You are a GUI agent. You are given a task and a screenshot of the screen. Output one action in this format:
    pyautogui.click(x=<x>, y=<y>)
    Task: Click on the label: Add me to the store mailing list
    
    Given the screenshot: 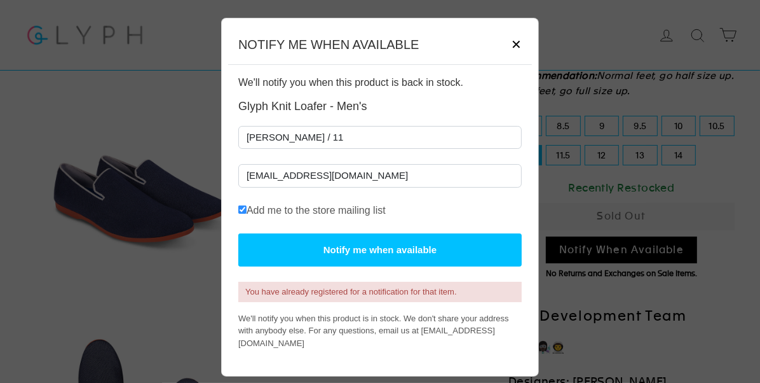 What is the action you would take?
    pyautogui.click(x=312, y=210)
    